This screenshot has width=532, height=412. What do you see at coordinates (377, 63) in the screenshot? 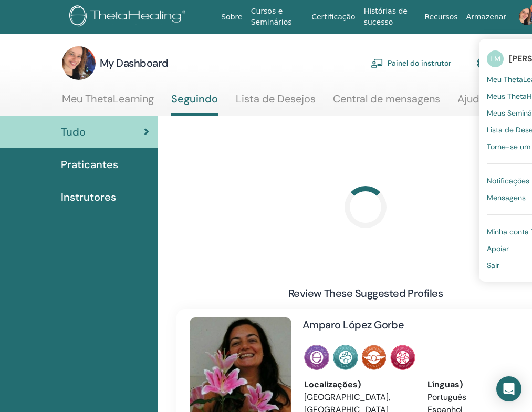
I see `img: chalkboard-teacher.svg` at bounding box center [377, 63].